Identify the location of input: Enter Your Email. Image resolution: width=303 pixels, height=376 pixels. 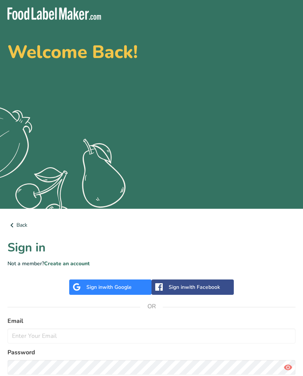
(152, 336).